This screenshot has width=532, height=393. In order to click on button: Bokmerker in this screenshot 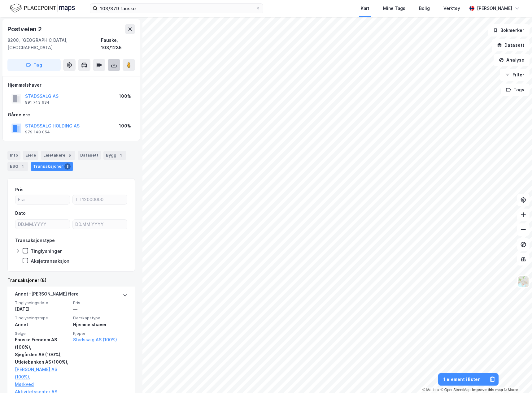, I will do `click(508, 30)`.